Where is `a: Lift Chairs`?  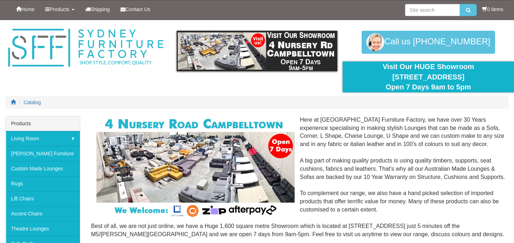 a: Lift Chairs is located at coordinates (43, 199).